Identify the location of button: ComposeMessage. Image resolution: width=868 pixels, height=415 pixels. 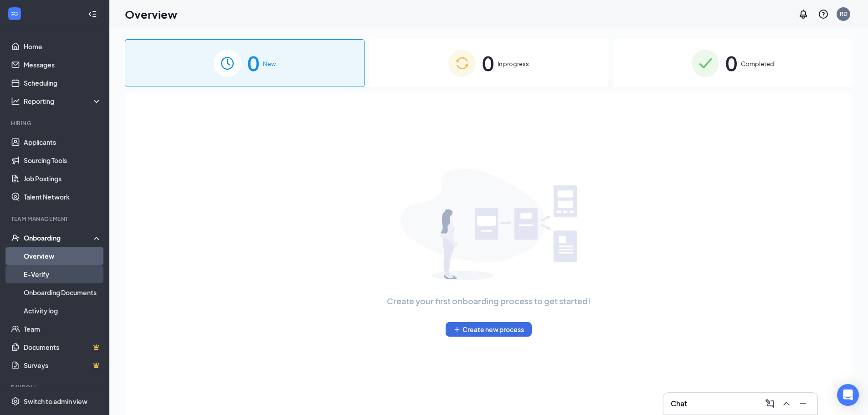
(770, 403).